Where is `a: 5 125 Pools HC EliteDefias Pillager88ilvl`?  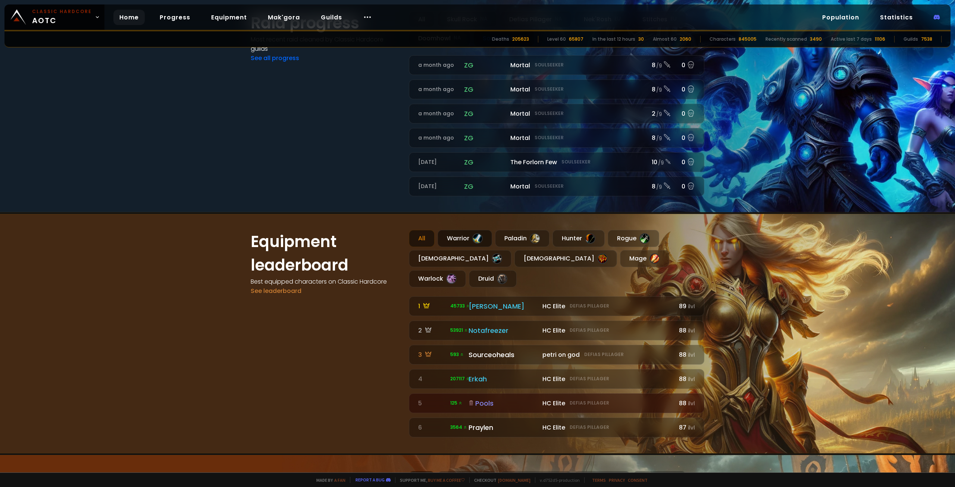
a: 5 125 Pools HC EliteDefias Pillager88ilvl is located at coordinates (557, 403).